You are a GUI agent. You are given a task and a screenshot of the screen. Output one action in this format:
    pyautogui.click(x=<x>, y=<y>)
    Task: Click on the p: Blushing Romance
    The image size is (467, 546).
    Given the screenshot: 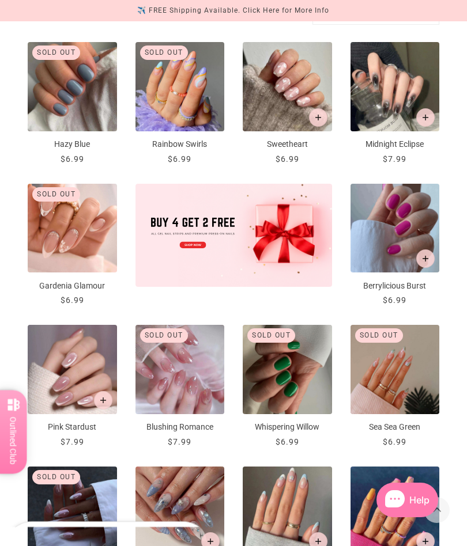 What is the action you would take?
    pyautogui.click(x=180, y=427)
    